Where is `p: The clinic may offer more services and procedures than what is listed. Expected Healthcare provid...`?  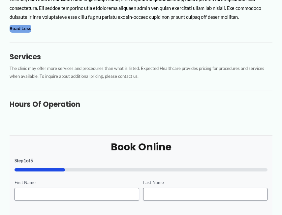 p: The clinic may offer more services and procedures than what is listed. Expected Healthcare provid... is located at coordinates (141, 72).